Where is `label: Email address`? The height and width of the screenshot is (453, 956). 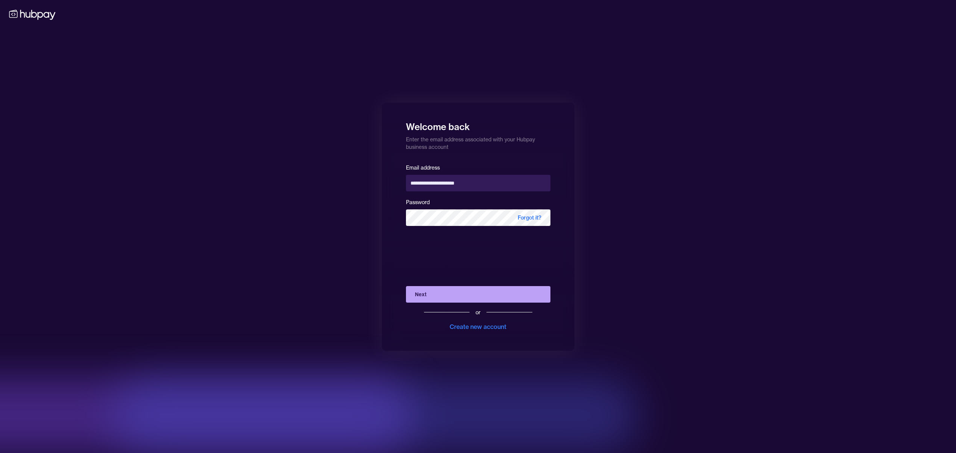 label: Email address is located at coordinates (423, 168).